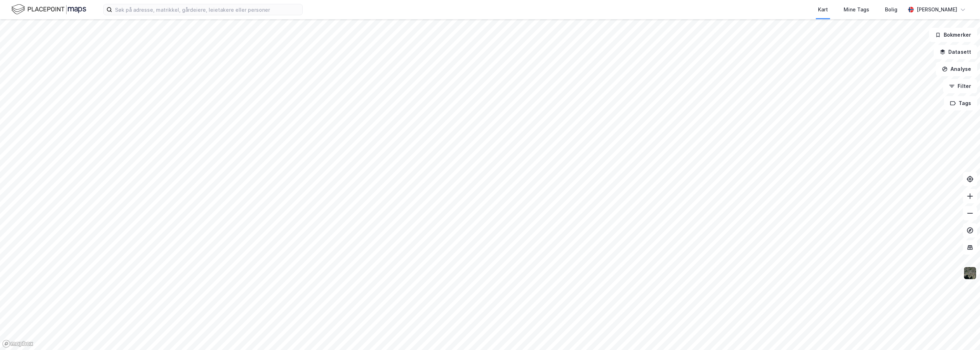  What do you see at coordinates (955, 52) in the screenshot?
I see `button: Datasett` at bounding box center [955, 52].